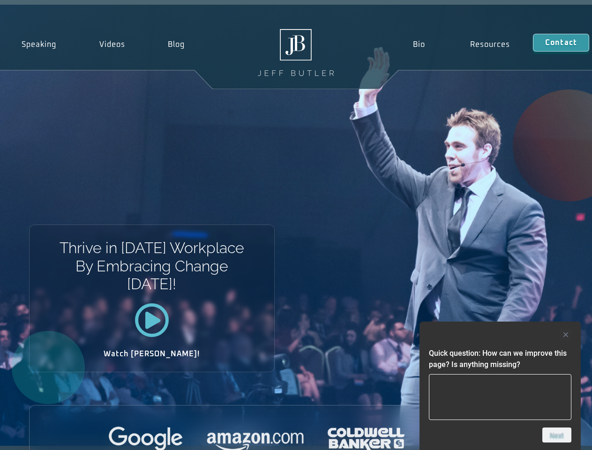 This screenshot has height=450, width=592. I want to click on span: Contact, so click(561, 43).